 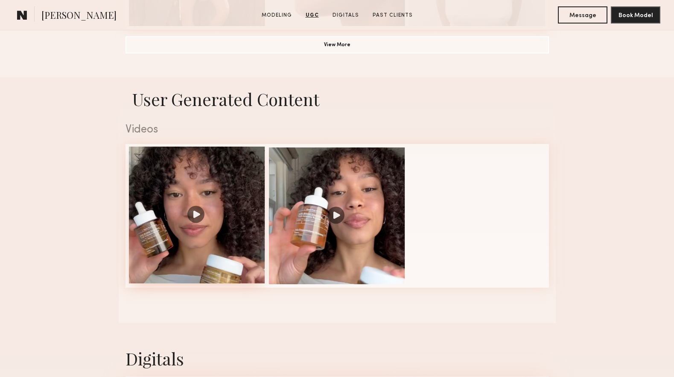 I want to click on a: Digitals, so click(x=346, y=15).